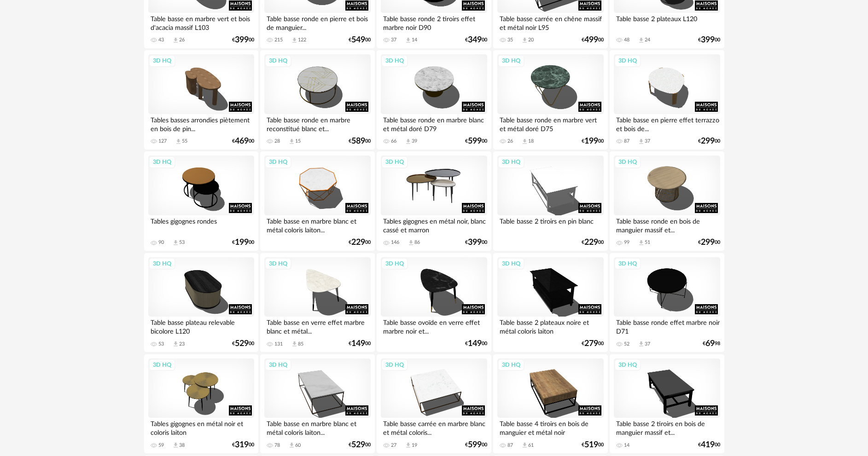 The width and height of the screenshot is (868, 456). I want to click on div: Table basse ronde en marbre reconstitué blanc et..., so click(317, 123).